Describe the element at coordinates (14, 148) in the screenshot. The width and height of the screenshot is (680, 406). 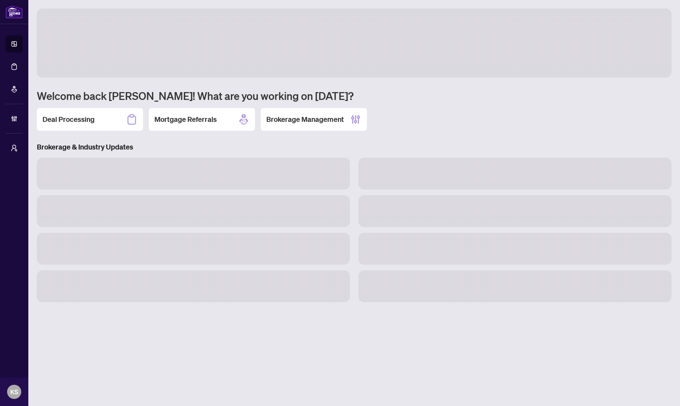
I see `span: user-switch` at that location.